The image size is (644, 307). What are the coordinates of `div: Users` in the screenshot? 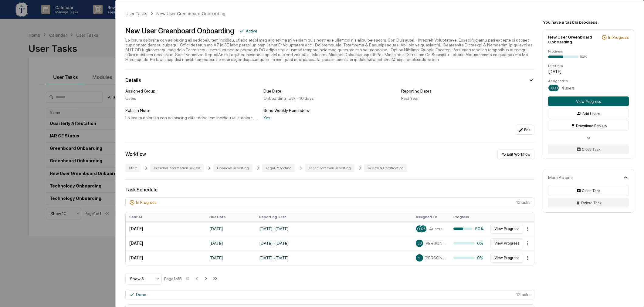 It's located at (192, 98).